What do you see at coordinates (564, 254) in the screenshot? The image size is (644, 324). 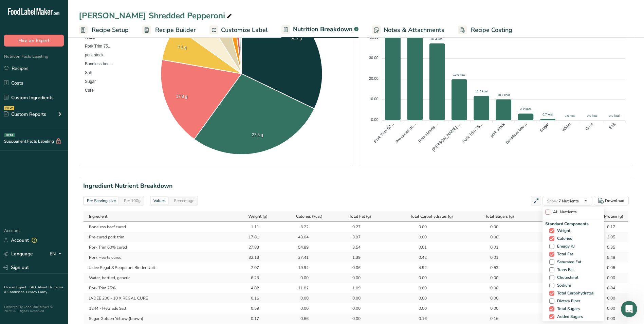 I see `span: Total Fat` at bounding box center [564, 254].